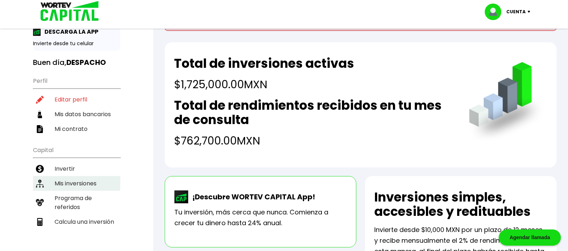  I want to click on h3: Buen día,, so click(76, 62).